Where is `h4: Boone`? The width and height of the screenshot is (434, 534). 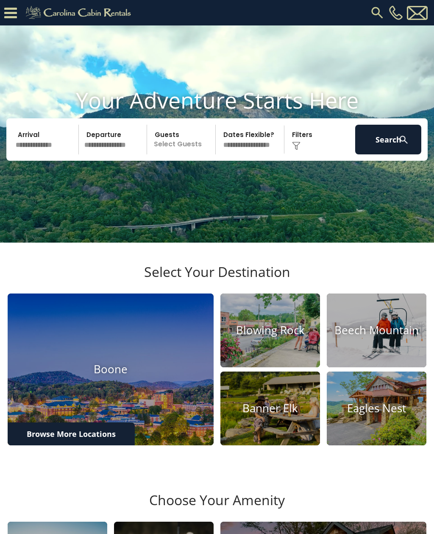 h4: Boone is located at coordinates (111, 369).